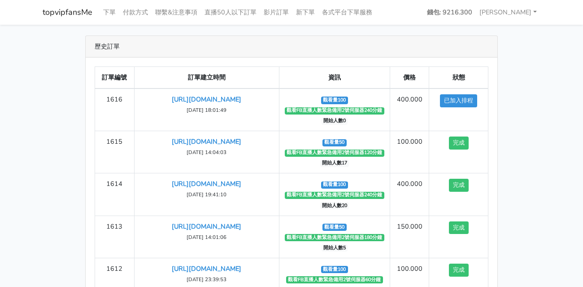 Image resolution: width=583 pixels, height=287 pixels. Describe the element at coordinates (305, 12) in the screenshot. I see `a: 新下單` at that location.